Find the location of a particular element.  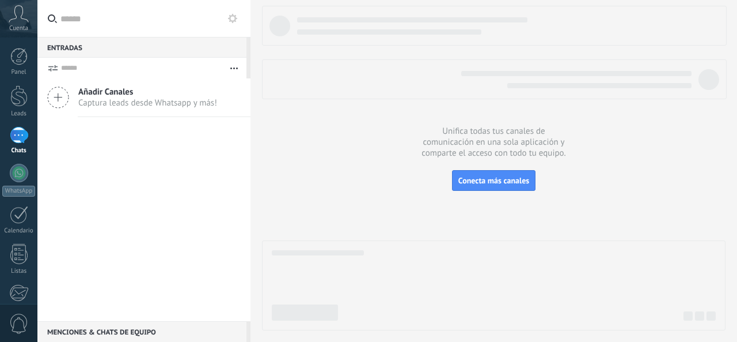

span: Conecta más canales is located at coordinates (494, 180).